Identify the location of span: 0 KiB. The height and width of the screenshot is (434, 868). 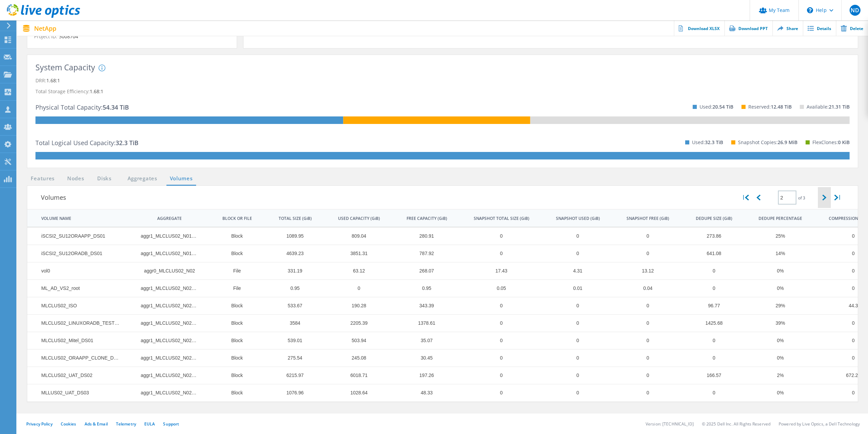
(844, 142).